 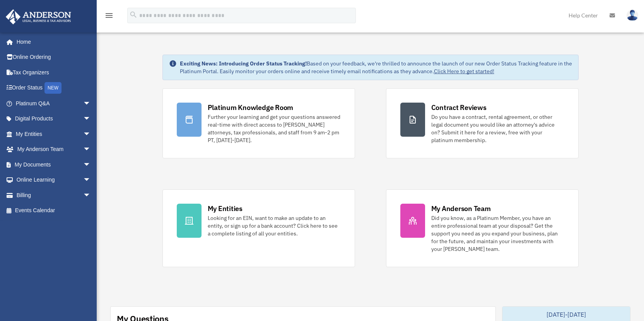 I want to click on a: Online Ordering, so click(x=54, y=57).